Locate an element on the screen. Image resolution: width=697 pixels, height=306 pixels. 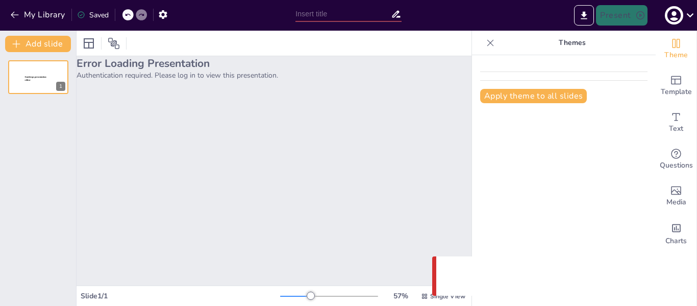
button: Apply theme to all slides is located at coordinates (533, 96).